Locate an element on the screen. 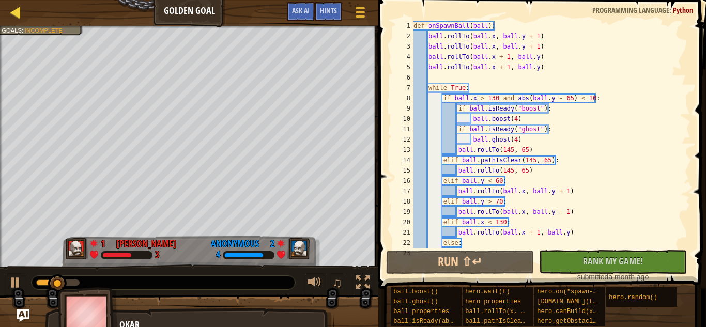 This screenshot has height=327, width=706. span: hero.canBuild(x, y) is located at coordinates (572, 312).